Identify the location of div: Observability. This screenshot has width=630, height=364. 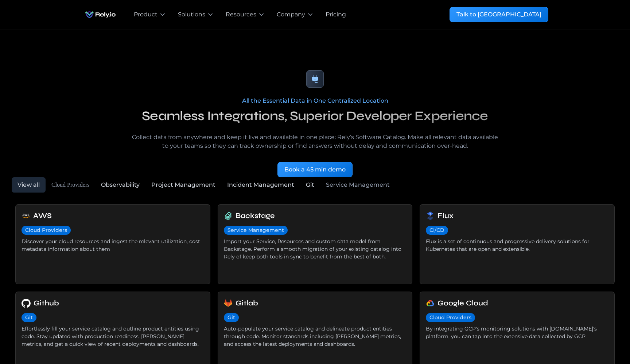
(120, 185).